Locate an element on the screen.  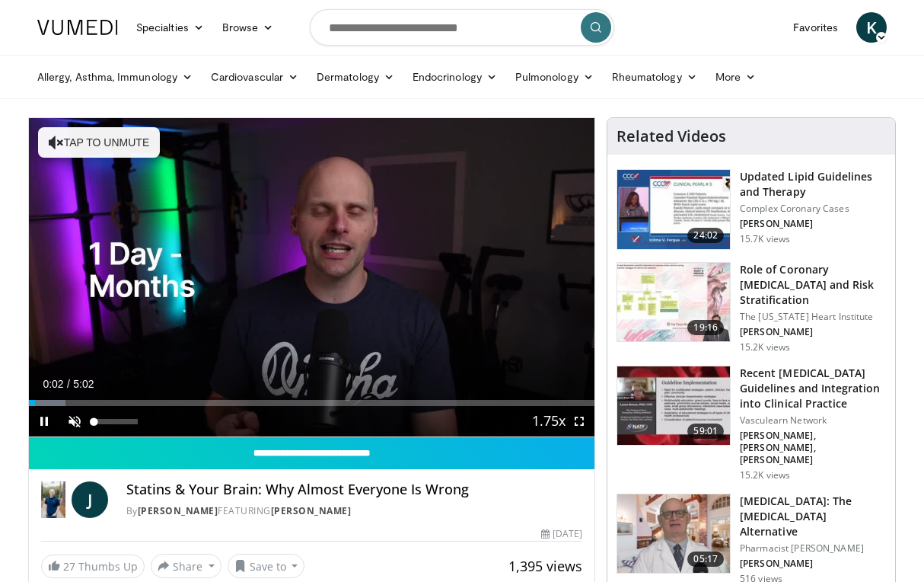
a: Specialties is located at coordinates (169, 27).